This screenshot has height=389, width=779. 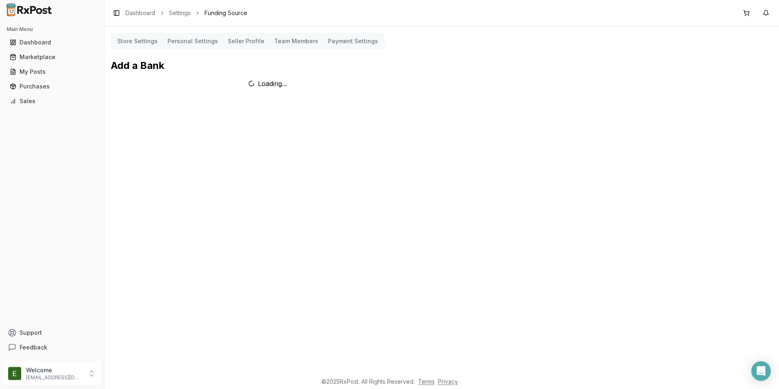 I want to click on span: Feedback, so click(x=33, y=347).